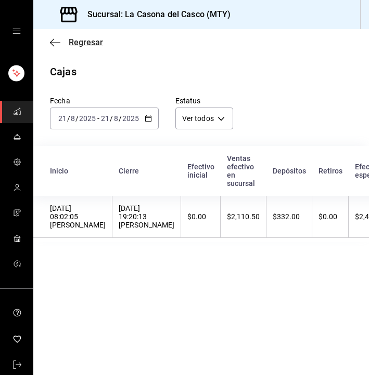 Image resolution: width=369 pixels, height=375 pixels. I want to click on button: open drawer, so click(17, 31).